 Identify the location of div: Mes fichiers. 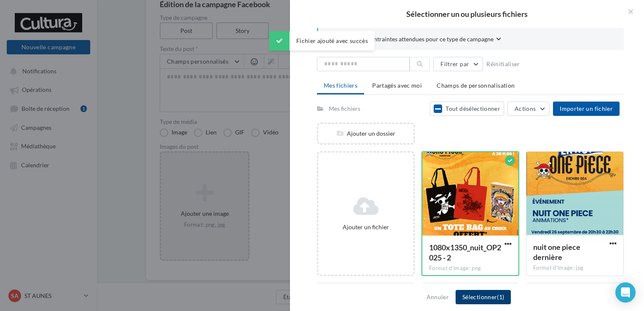
(344, 109).